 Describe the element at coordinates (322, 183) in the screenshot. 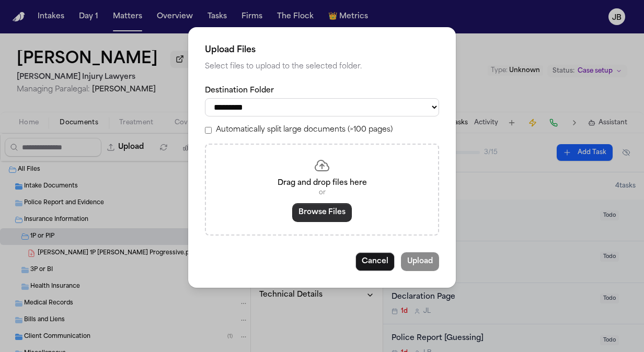

I see `p: Drag and drop files here` at that location.